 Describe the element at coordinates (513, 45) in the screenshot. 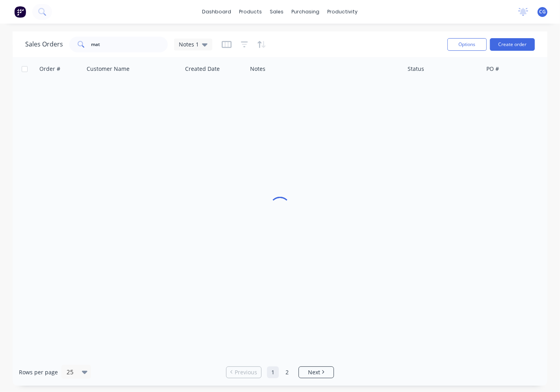

I see `button: Create order` at that location.